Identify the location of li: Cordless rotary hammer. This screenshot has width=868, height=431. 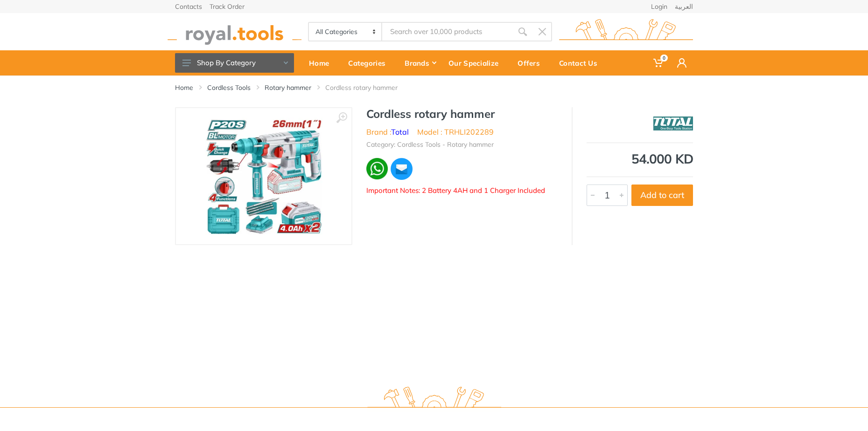
(368, 88).